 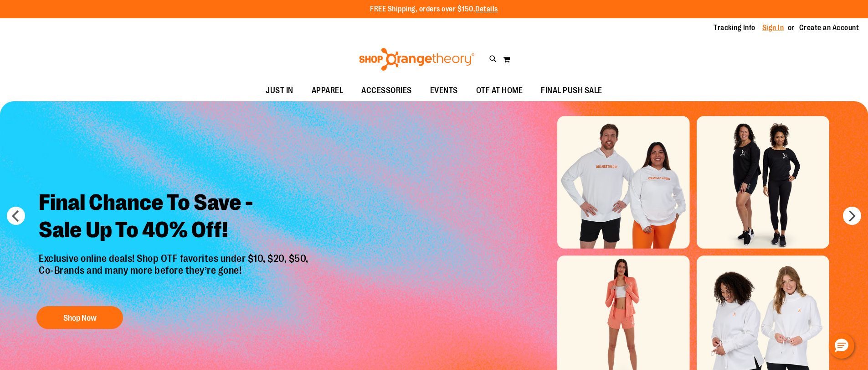 I want to click on a: APPAREL, so click(x=328, y=90).